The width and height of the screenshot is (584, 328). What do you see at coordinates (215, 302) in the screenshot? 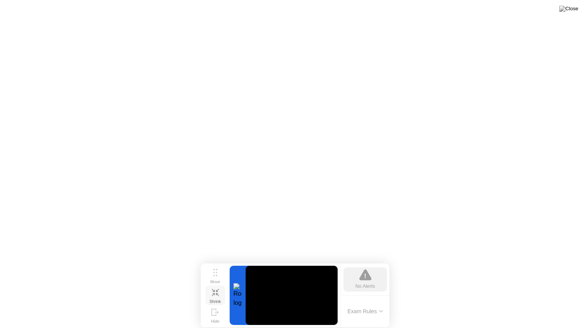
I see `div: Shrink` at bounding box center [215, 302].